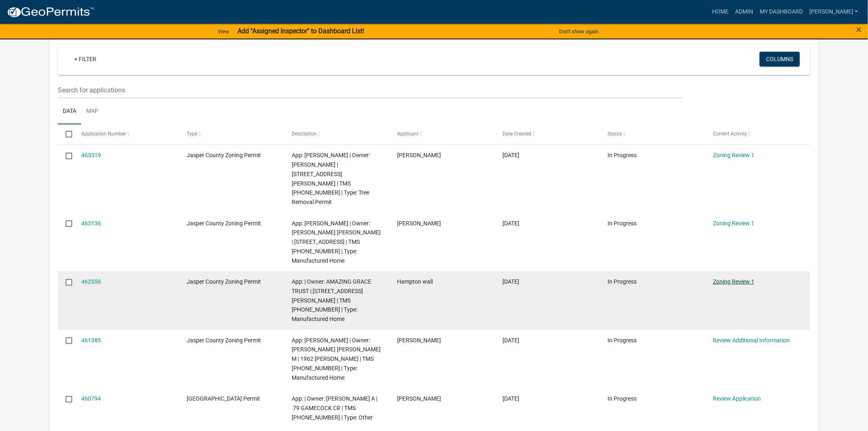 Image resolution: width=868 pixels, height=431 pixels. What do you see at coordinates (782, 12) in the screenshot?
I see `a: My Dashboard` at bounding box center [782, 12].